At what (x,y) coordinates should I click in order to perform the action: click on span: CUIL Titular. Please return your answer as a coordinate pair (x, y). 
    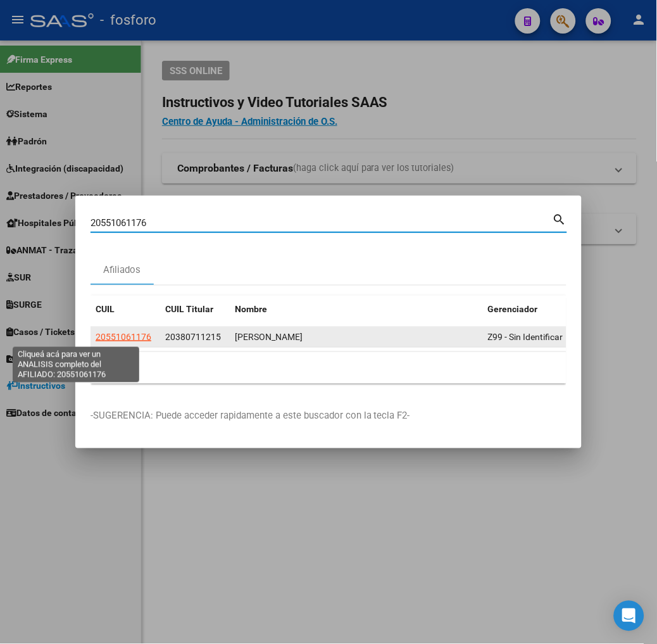
    Looking at the image, I should click on (189, 309).